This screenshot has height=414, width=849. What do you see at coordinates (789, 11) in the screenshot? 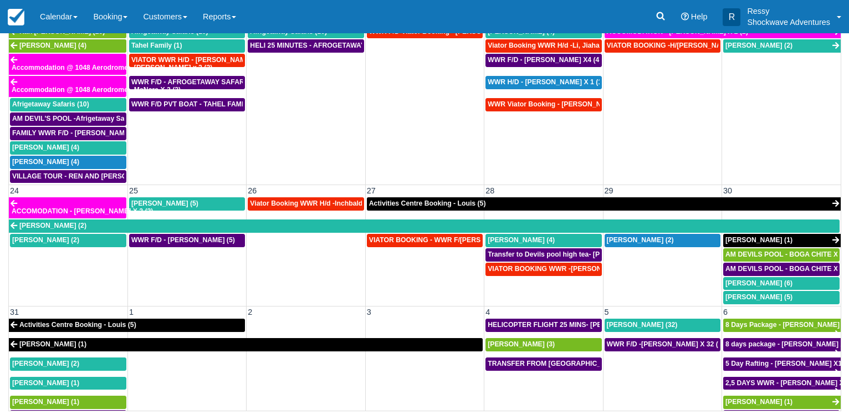
I see `p: Ressy` at bounding box center [789, 11].